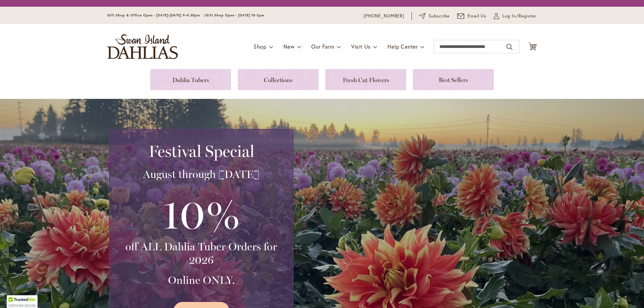  I want to click on div: TrustedSite Certified, so click(22, 302).